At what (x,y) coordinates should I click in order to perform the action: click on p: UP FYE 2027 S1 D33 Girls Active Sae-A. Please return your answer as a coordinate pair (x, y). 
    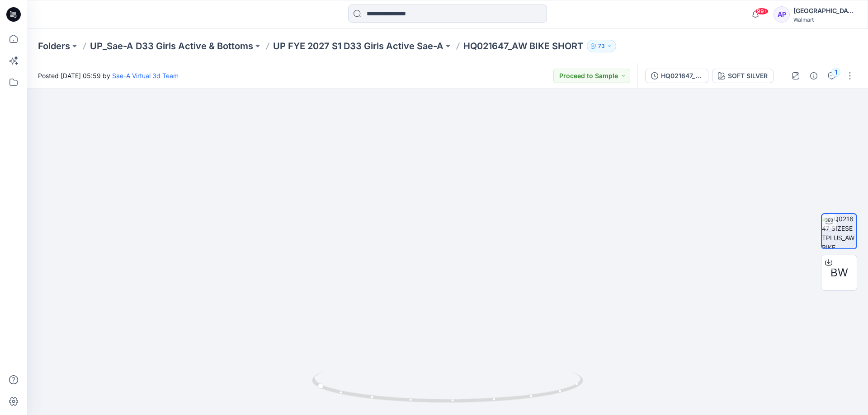
    Looking at the image, I should click on (358, 46).